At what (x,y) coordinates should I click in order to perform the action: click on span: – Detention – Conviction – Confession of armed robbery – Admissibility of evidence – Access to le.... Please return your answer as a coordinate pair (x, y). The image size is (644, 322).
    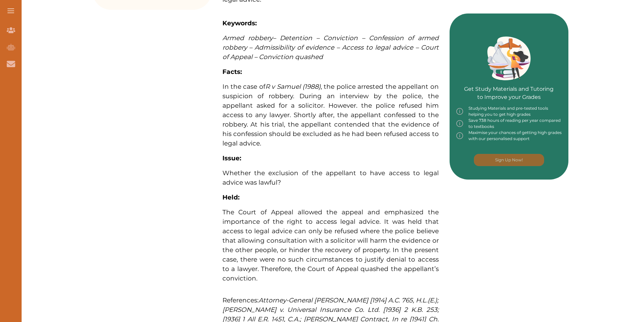
    Looking at the image, I should click on (330, 43).